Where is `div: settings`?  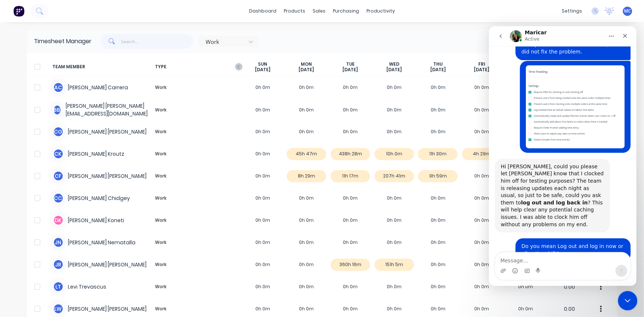
div: settings is located at coordinates (572, 11).